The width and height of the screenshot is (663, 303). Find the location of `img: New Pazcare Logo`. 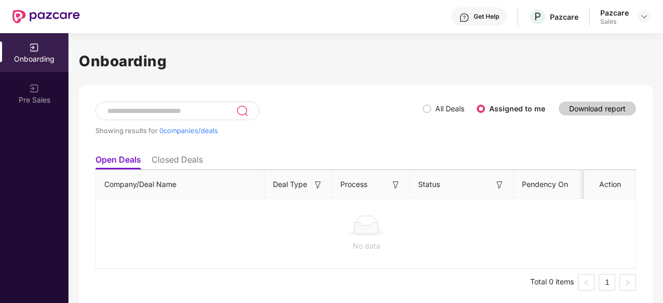

img: New Pazcare Logo is located at coordinates (46, 17).